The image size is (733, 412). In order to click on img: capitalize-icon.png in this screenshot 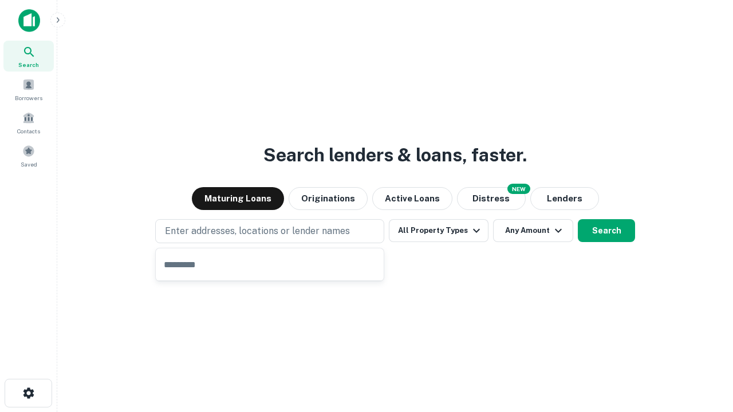, I will do `click(29, 21)`.